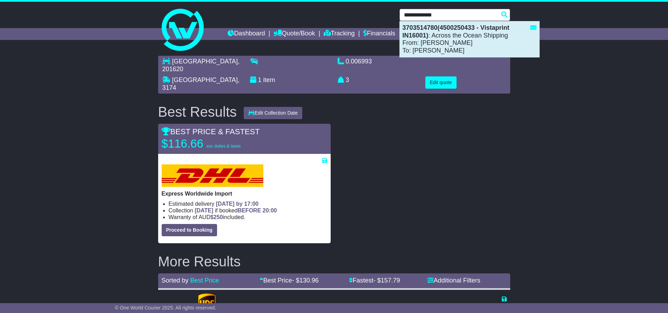 This screenshot has width=668, height=313. What do you see at coordinates (248, 217) in the screenshot?
I see `li: Warranty of AUD included.` at bounding box center [248, 217].